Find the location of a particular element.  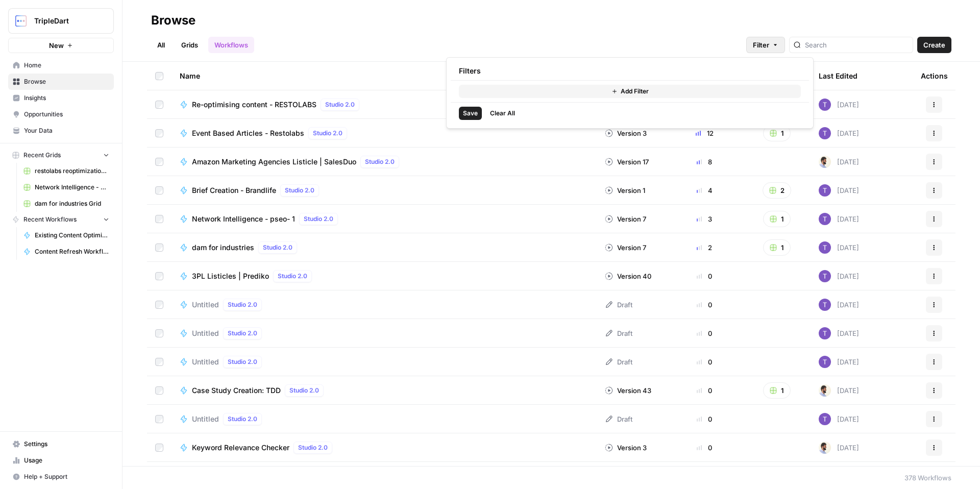

a: dam for industriesStudio 2.0 is located at coordinates (384, 247).